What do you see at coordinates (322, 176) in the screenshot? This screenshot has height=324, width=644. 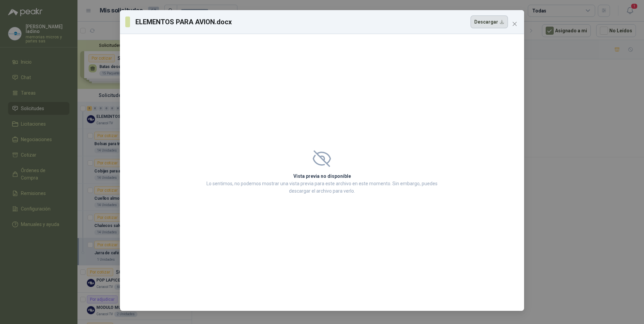 I see `h2: Vista previa no disponible` at bounding box center [322, 176].